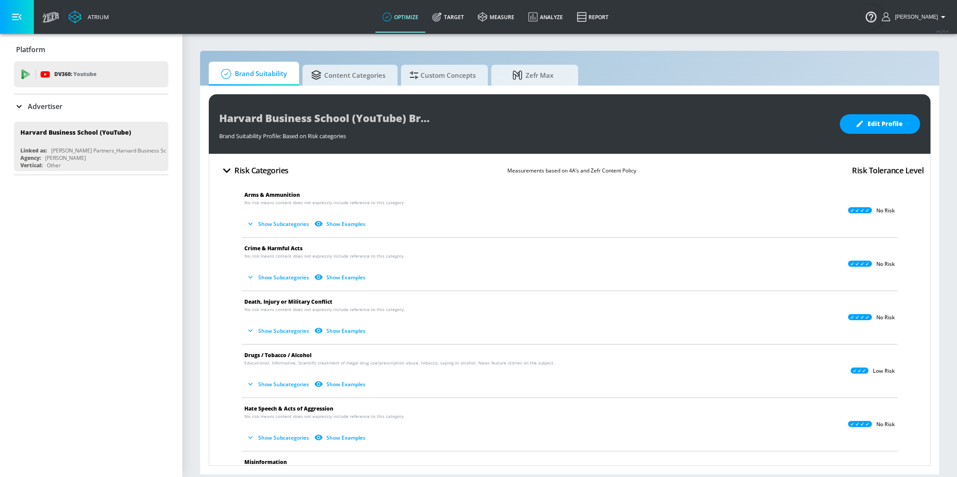 The width and height of the screenshot is (957, 477). I want to click on span: Educational, Informative, Scientific treatment of illegal drug use/prescription abuse, tobacco, v..., so click(399, 362).